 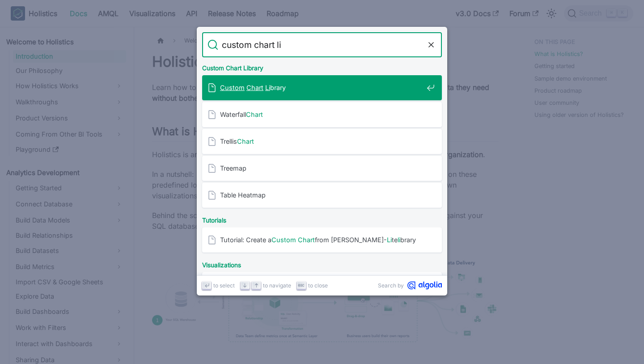 What do you see at coordinates (224, 285) in the screenshot?
I see `span: to select` at bounding box center [224, 285].